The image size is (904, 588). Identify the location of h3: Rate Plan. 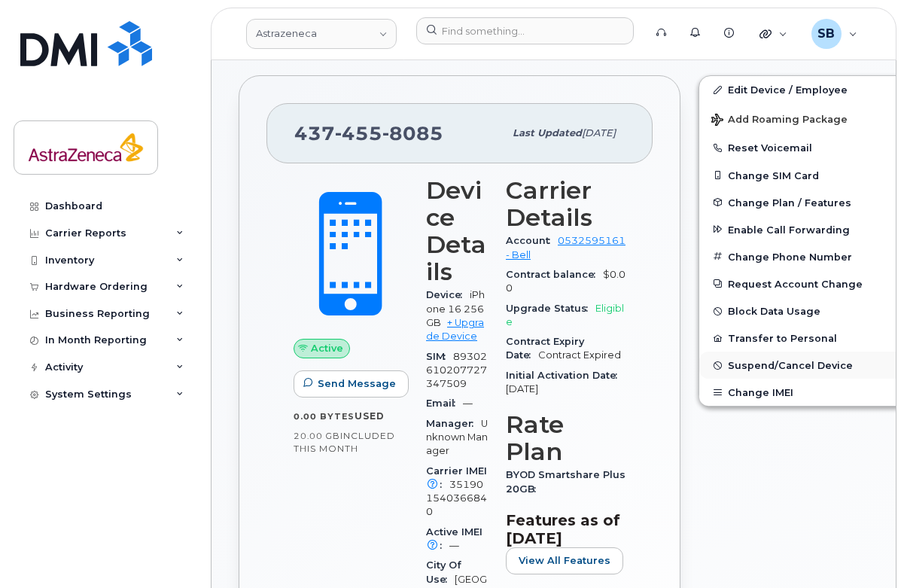
(565, 438).